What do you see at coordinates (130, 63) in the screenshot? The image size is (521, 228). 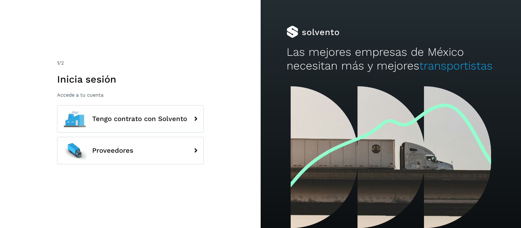 I see `div: /2` at bounding box center [130, 63].